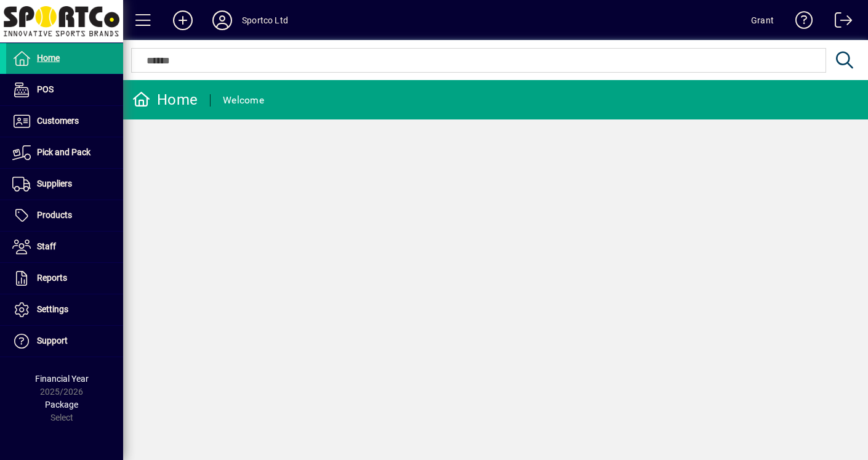 The width and height of the screenshot is (868, 460). What do you see at coordinates (65, 121) in the screenshot?
I see `a: Customers` at bounding box center [65, 121].